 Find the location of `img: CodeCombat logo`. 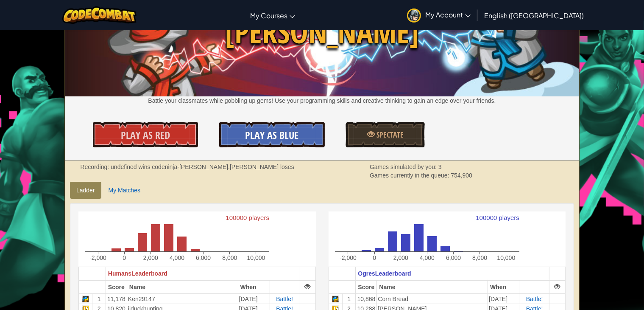

img: CodeCombat logo is located at coordinates (99, 15).